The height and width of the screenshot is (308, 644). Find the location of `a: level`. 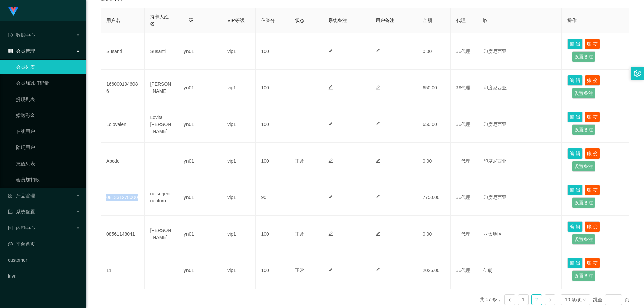

a: level is located at coordinates (44, 276).